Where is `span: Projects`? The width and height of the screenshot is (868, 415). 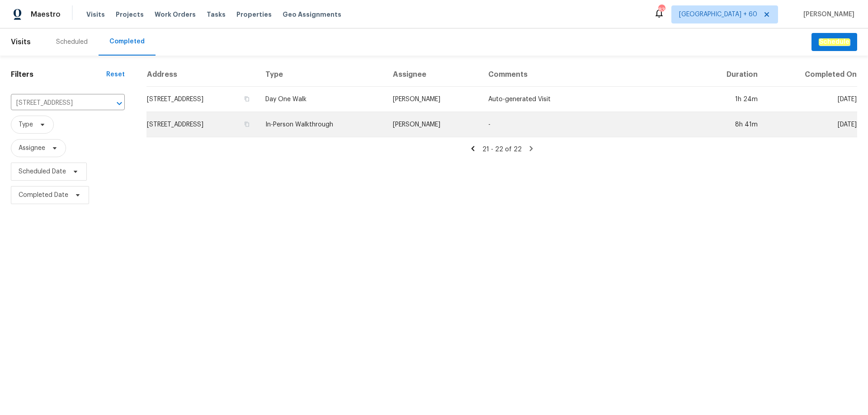
span: Projects is located at coordinates (130, 14).